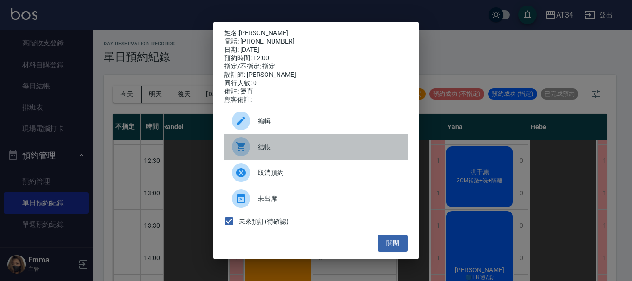 Image resolution: width=632 pixels, height=281 pixels. I want to click on div: 取消預約, so click(316, 172).